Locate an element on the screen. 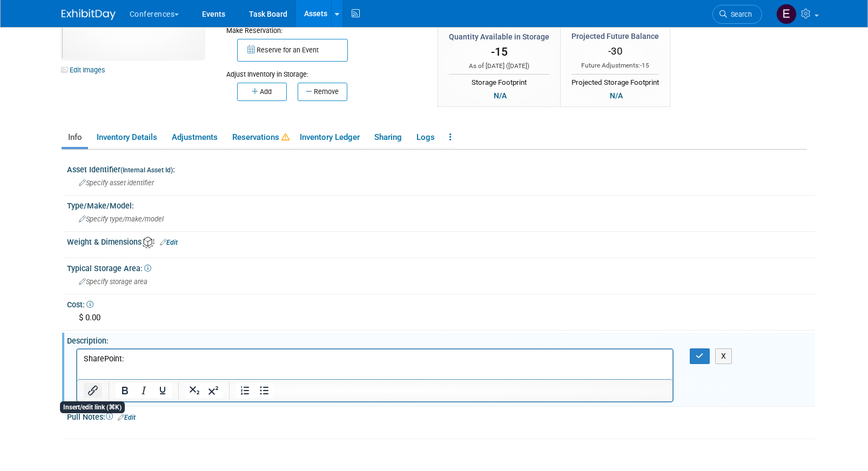 The height and width of the screenshot is (471, 868). small: (Internal Asset Id) is located at coordinates (146, 170).